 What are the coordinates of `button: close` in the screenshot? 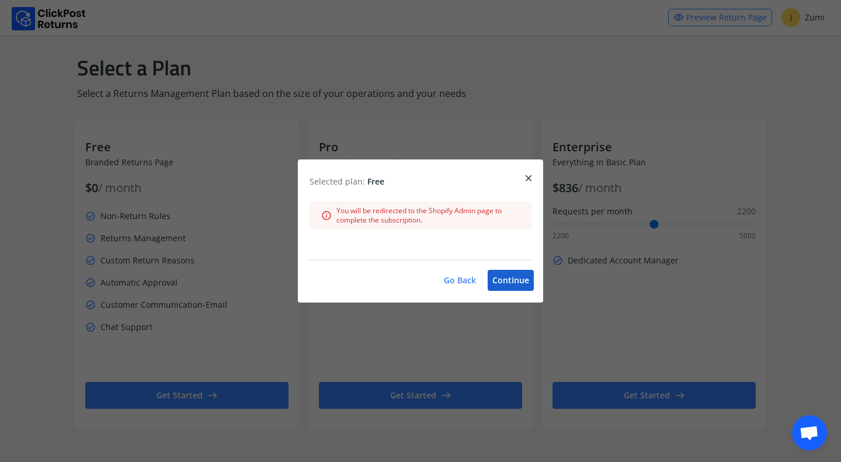 It's located at (529, 178).